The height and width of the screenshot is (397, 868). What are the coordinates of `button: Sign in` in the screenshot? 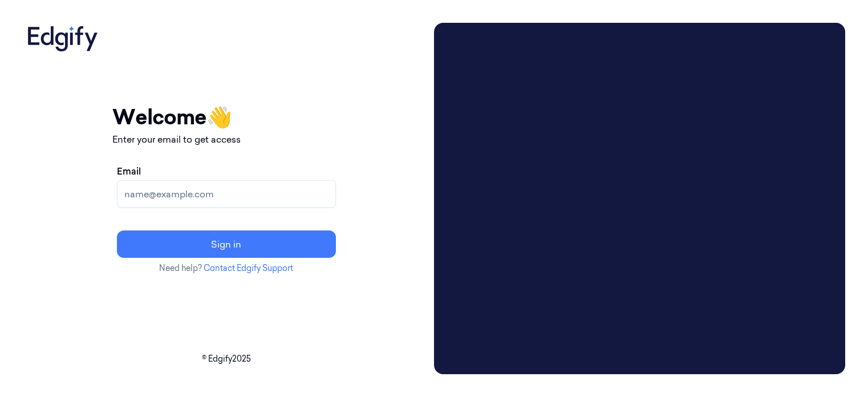 It's located at (226, 244).